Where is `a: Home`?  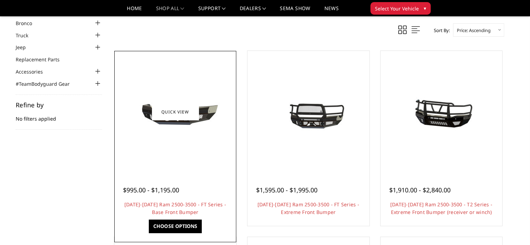
a: Home is located at coordinates (134, 11).